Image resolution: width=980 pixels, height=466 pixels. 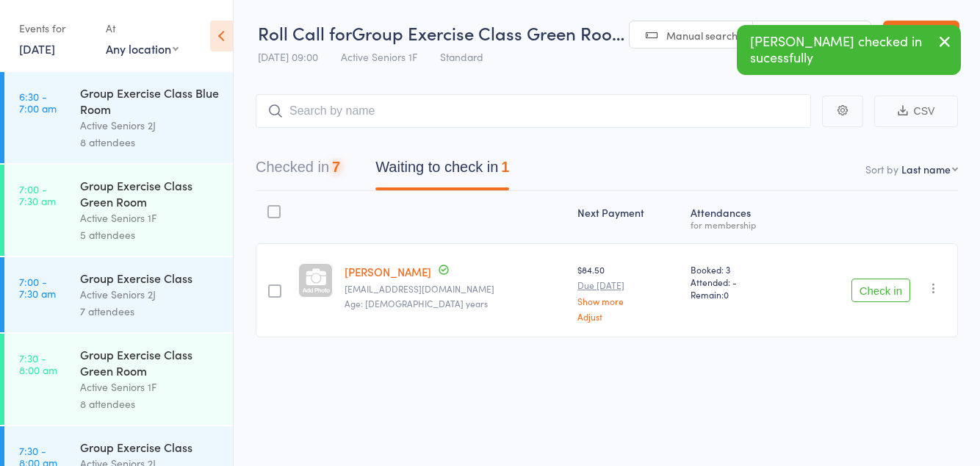 What do you see at coordinates (335, 167) in the screenshot?
I see `div: 7` at bounding box center [335, 167].